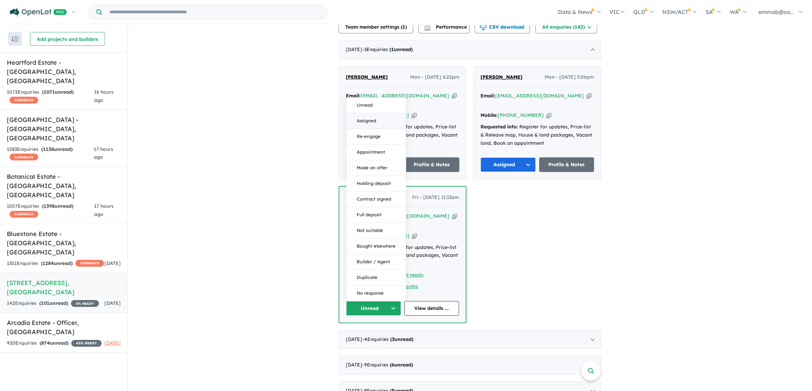  What do you see at coordinates (376, 278) in the screenshot?
I see `button: Duplicate` at bounding box center [376, 278].